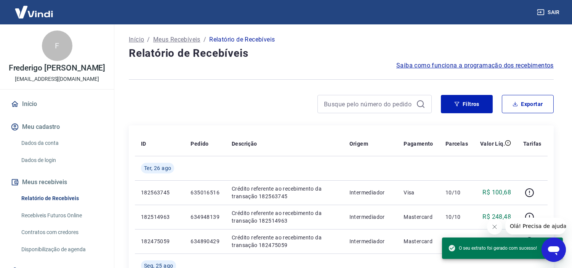 The height and width of the screenshot is (268, 572). I want to click on p: Pagamento, so click(419, 144).